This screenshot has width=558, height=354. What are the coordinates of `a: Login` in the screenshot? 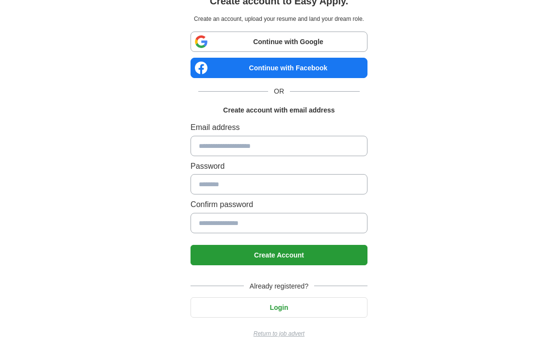 It's located at (279, 308).